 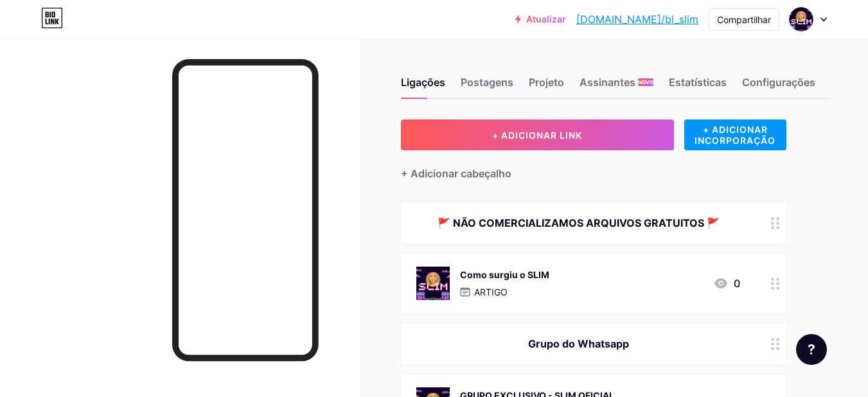 I want to click on font: Como surgiu o SLIM, so click(x=505, y=275).